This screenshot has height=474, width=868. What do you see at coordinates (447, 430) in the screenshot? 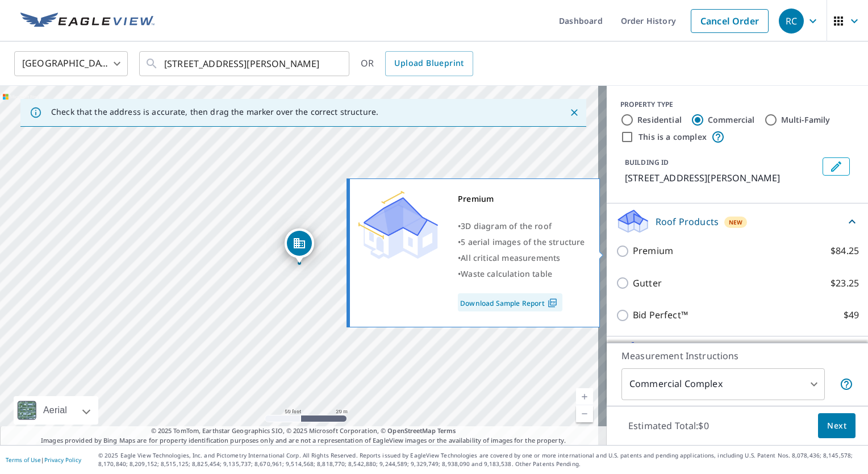
I see `a: Terms` at bounding box center [447, 430].